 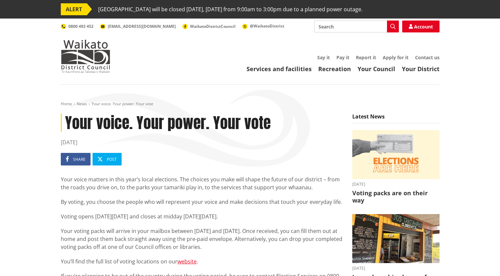 What do you see at coordinates (202, 122) in the screenshot?
I see `h1: Your voice. Your power. Your vote` at bounding box center [202, 122].